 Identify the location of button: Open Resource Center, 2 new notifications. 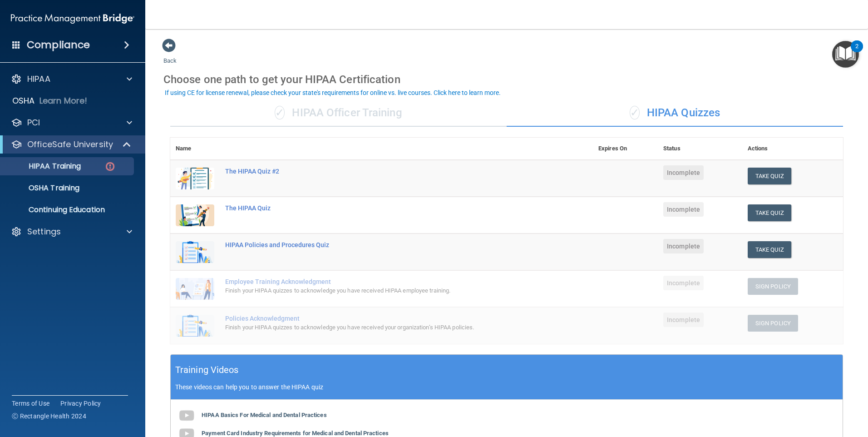
(845, 54).